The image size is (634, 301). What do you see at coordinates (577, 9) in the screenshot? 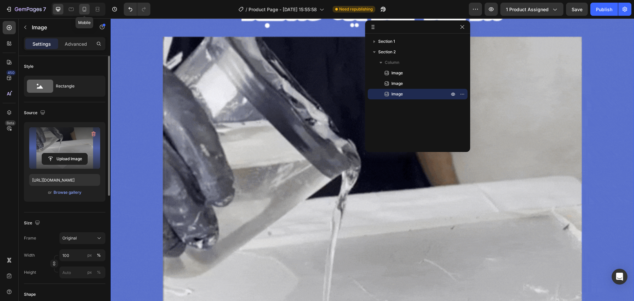
I see `span: Save` at bounding box center [577, 9].